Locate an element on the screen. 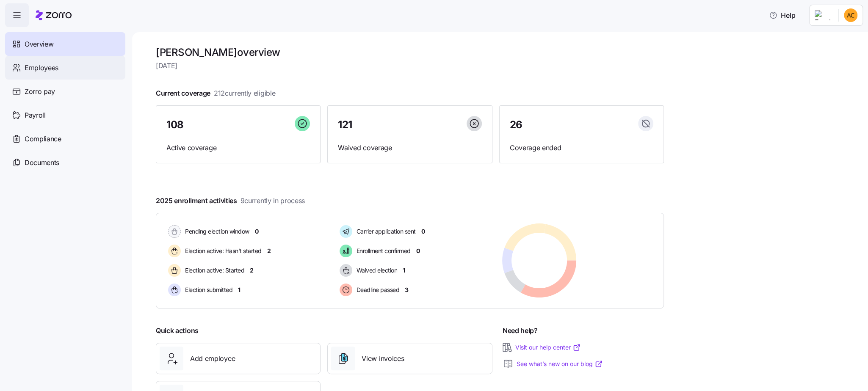  span: Coverage ended is located at coordinates (581, 147).